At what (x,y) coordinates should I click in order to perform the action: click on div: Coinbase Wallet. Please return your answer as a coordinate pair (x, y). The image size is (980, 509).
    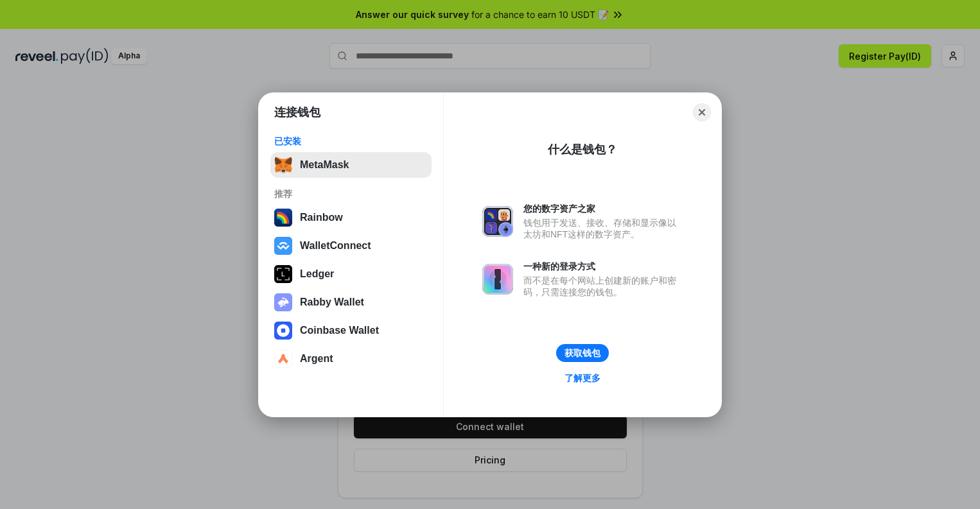
    Looking at the image, I should click on (339, 331).